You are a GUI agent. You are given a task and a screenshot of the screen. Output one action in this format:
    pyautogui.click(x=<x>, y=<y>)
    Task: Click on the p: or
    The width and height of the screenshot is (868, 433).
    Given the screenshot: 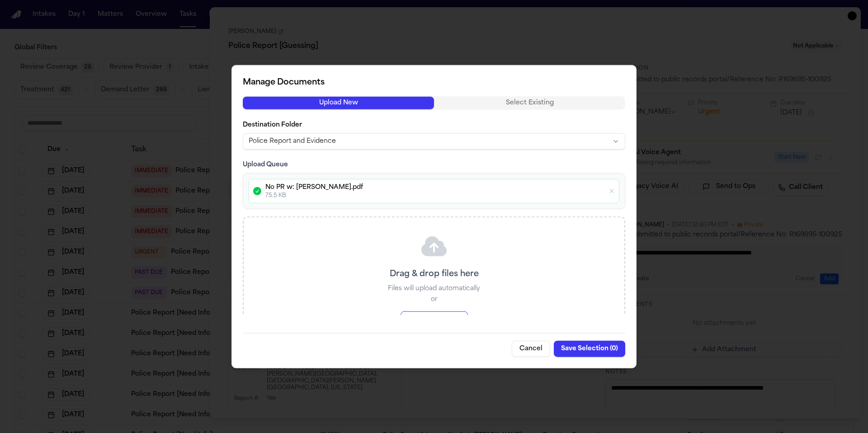 What is the action you would take?
    pyautogui.click(x=434, y=299)
    